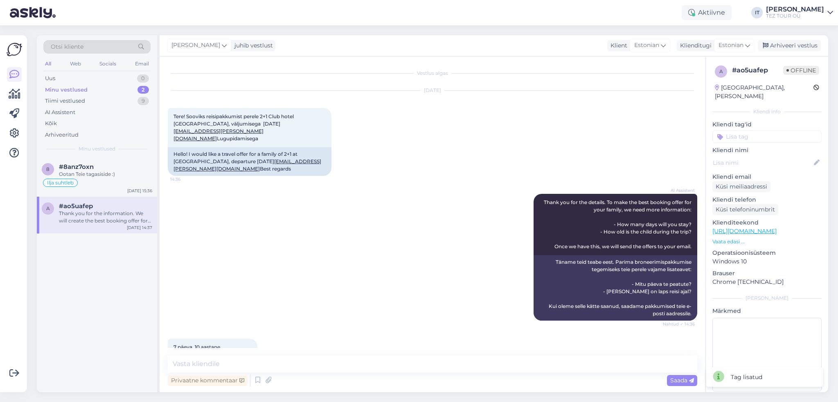 The width and height of the screenshot is (838, 402). Describe the element at coordinates (143, 101) in the screenshot. I see `div: 9` at that location.